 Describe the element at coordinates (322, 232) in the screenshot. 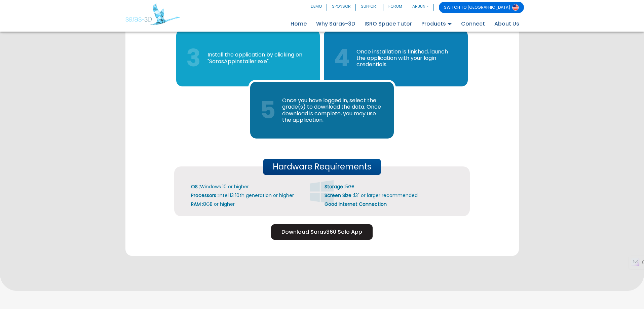

I see `button: Download Saras360 Solo App` at that location.